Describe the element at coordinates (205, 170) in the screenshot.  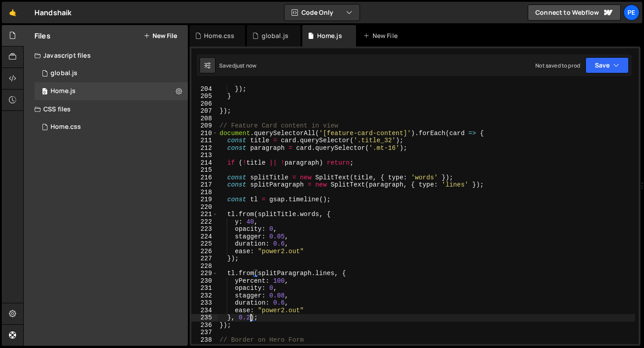
I see `div: 215` at that location.